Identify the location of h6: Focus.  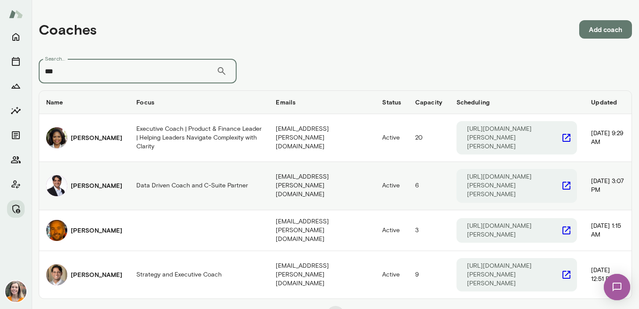
(199, 102).